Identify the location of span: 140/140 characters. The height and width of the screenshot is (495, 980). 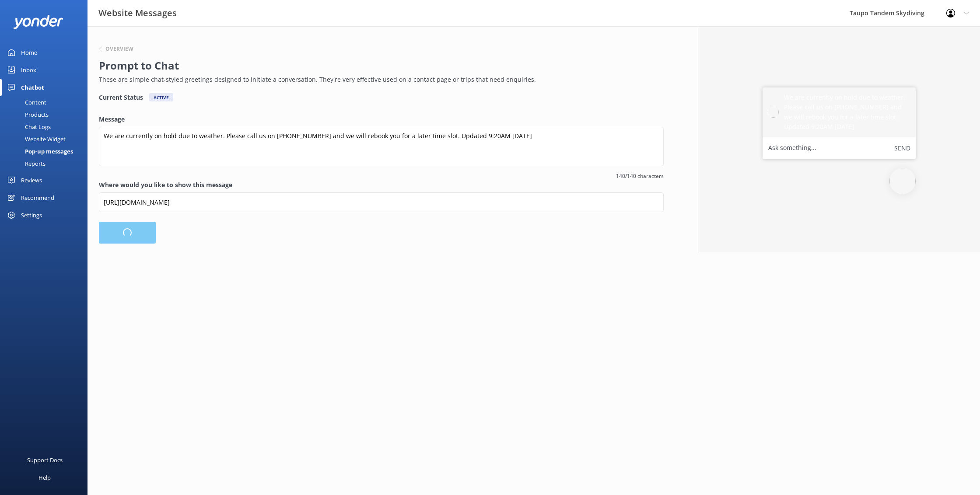
(382, 175).